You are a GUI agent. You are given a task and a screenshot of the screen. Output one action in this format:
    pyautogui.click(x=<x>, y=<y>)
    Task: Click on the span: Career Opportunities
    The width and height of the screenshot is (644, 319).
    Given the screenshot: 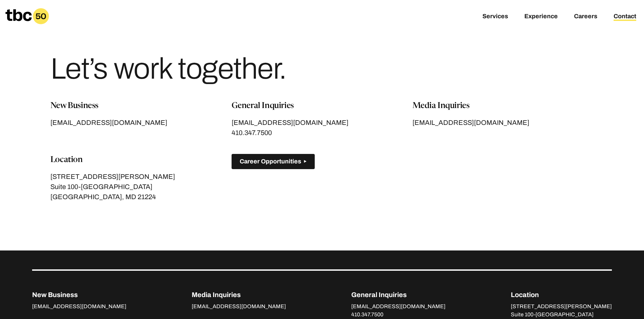 What is the action you would take?
    pyautogui.click(x=271, y=162)
    